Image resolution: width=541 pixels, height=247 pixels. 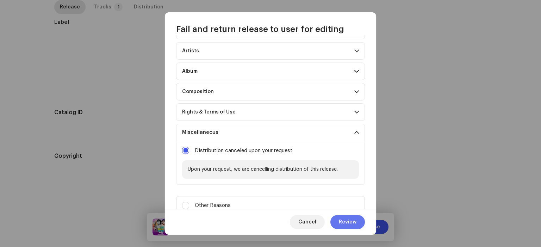 I want to click on p-accordion-header: Album, so click(x=270, y=71).